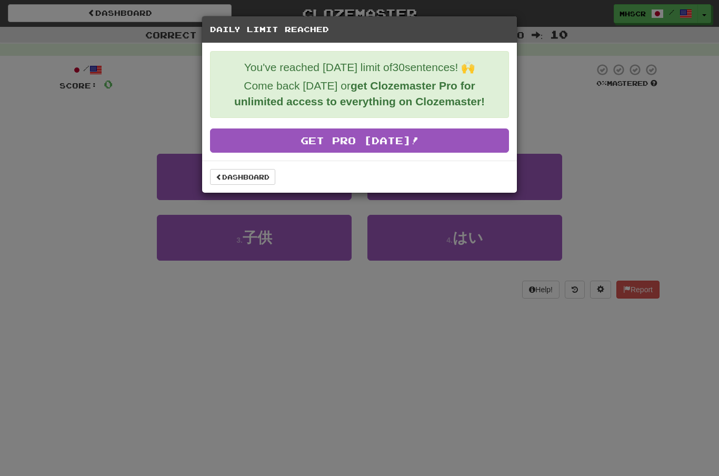 This screenshot has height=476, width=719. Describe the element at coordinates (360, 29) in the screenshot. I see `h5: Daily Limit Reached` at that location.